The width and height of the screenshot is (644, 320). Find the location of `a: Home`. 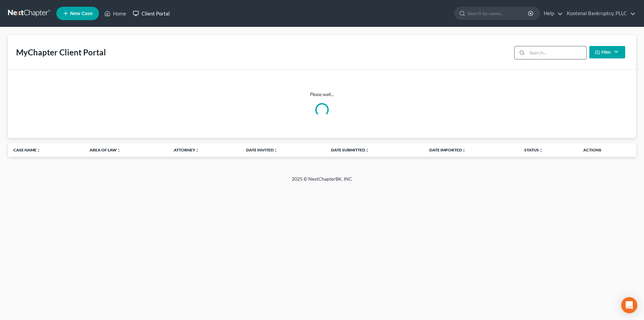

a: Home is located at coordinates (115, 14).